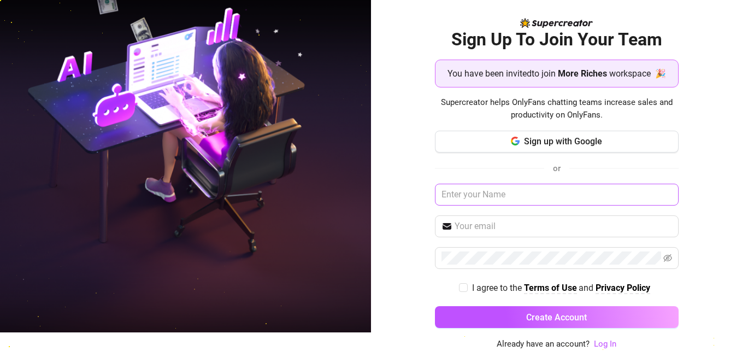  Describe the element at coordinates (623, 288) in the screenshot. I see `a: Privacy Policy` at that location.